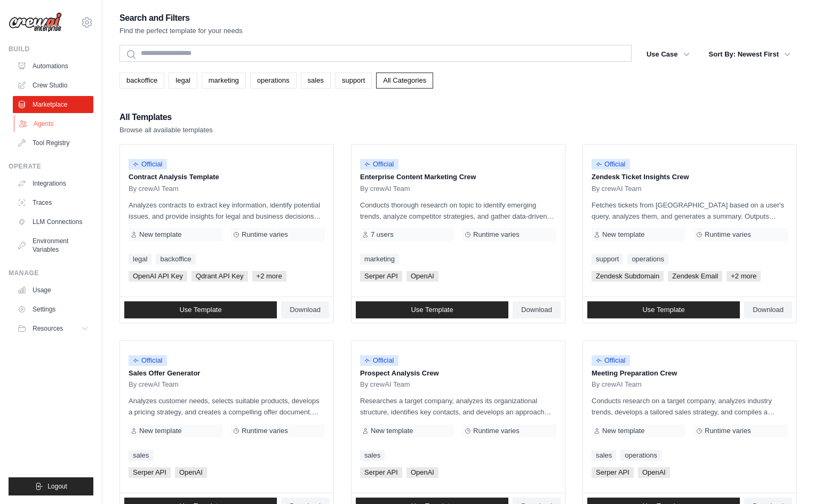 Image resolution: width=814 pixels, height=504 pixels. I want to click on a: Usage, so click(53, 290).